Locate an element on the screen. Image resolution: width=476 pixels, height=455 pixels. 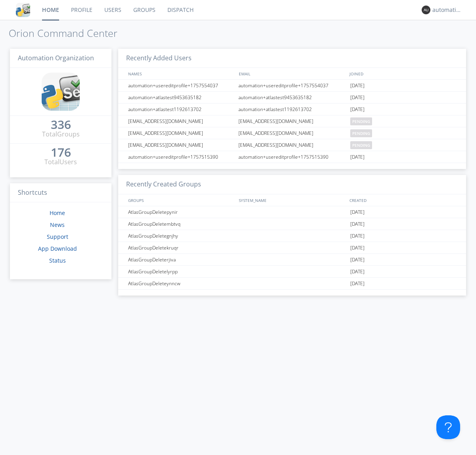
a: App Download is located at coordinates (57, 248).